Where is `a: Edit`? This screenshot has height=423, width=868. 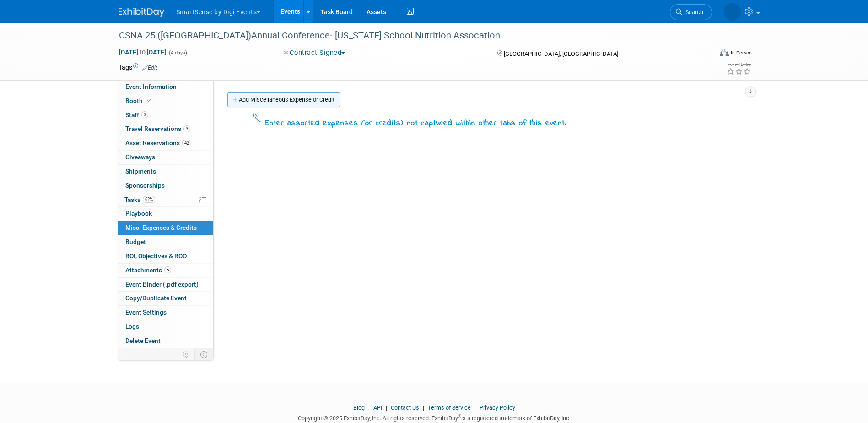
a: Edit is located at coordinates (149, 68).